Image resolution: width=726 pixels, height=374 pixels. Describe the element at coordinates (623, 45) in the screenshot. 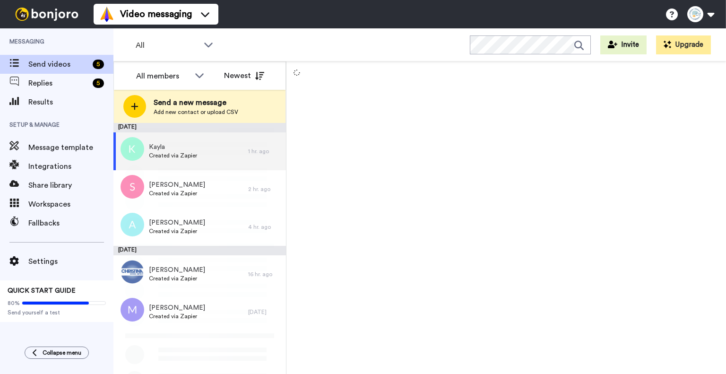

I see `a: Invite` at that location.